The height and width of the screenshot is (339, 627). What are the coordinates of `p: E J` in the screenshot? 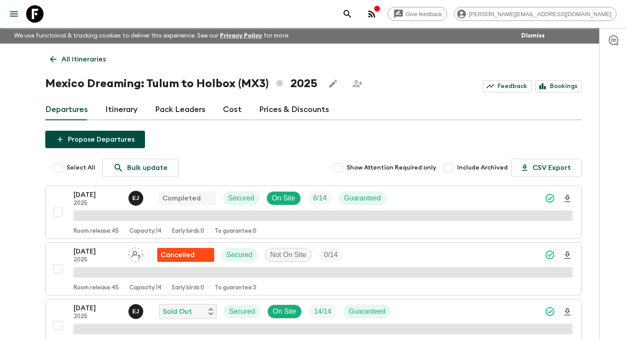 It's located at (136, 311).